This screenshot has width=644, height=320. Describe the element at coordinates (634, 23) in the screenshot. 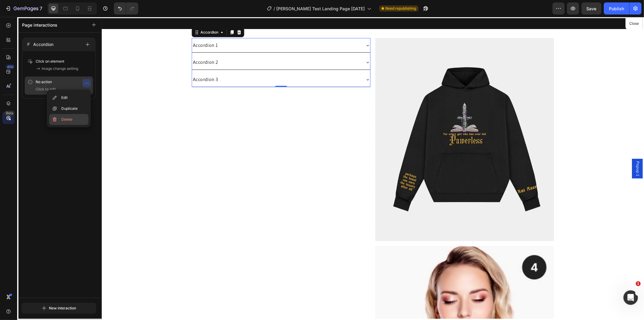

I see `button: Close` at that location.